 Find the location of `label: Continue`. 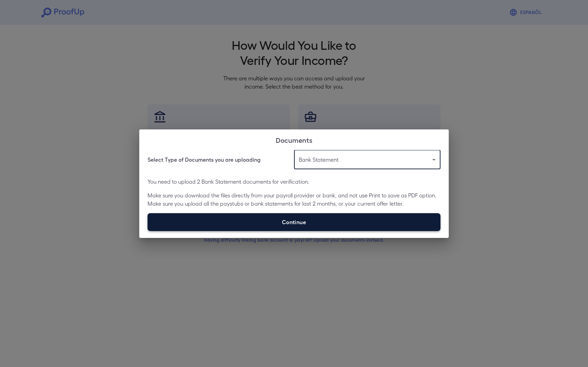

label: Continue is located at coordinates (294, 222).